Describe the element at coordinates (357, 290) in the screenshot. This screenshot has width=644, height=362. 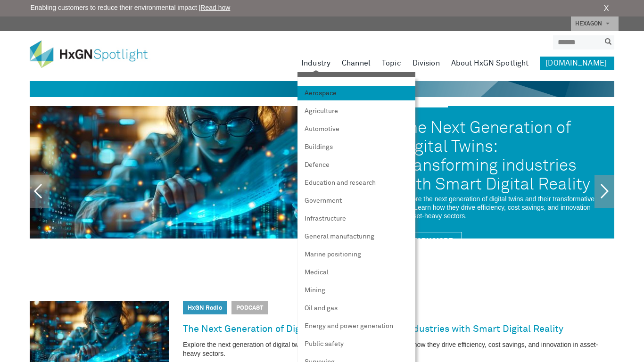
I see `a: Mining` at that location.